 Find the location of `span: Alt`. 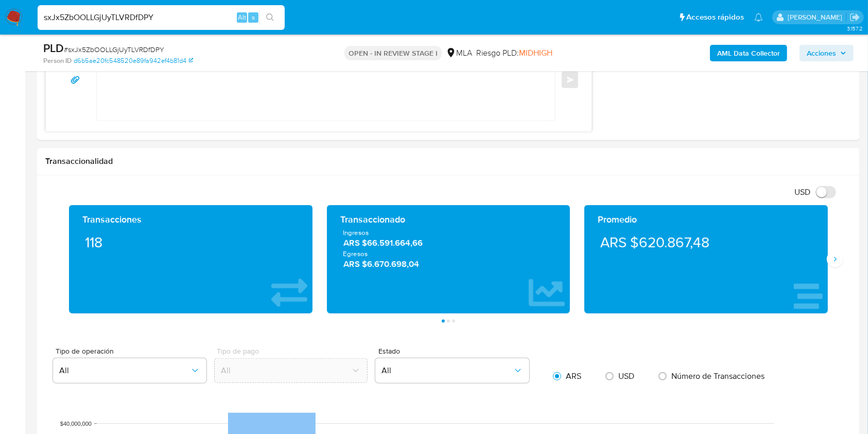

span: Alt is located at coordinates (242, 17).